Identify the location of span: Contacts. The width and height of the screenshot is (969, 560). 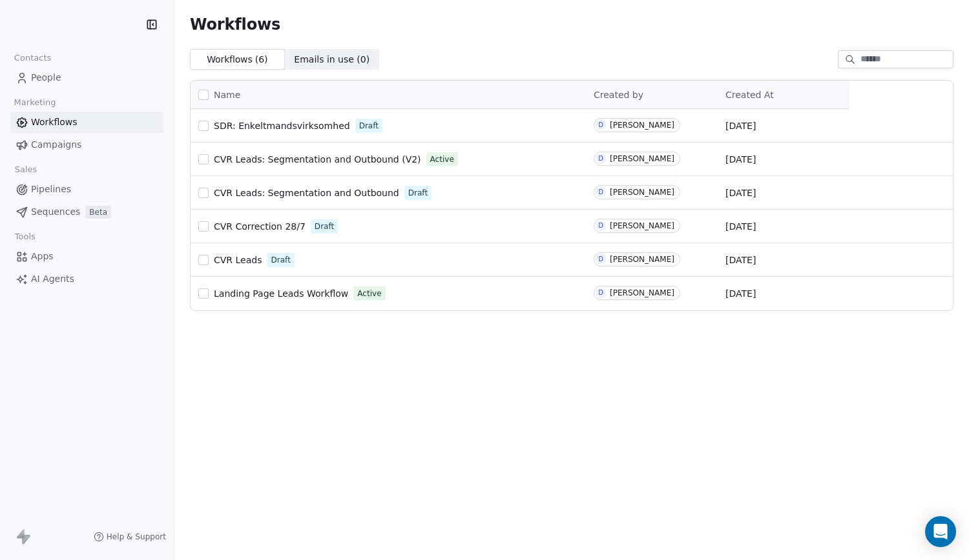
(32, 58).